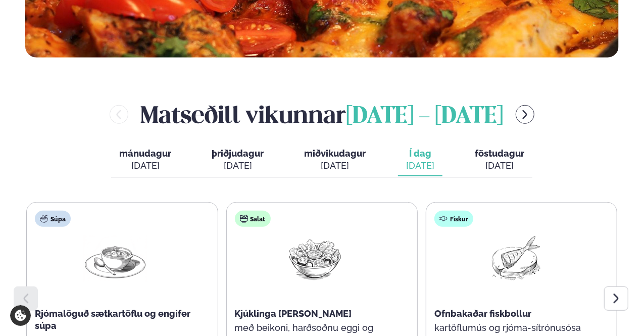 The width and height of the screenshot is (644, 336). What do you see at coordinates (483, 313) in the screenshot?
I see `span: Ofnbakaðar fiskbollur` at bounding box center [483, 313].